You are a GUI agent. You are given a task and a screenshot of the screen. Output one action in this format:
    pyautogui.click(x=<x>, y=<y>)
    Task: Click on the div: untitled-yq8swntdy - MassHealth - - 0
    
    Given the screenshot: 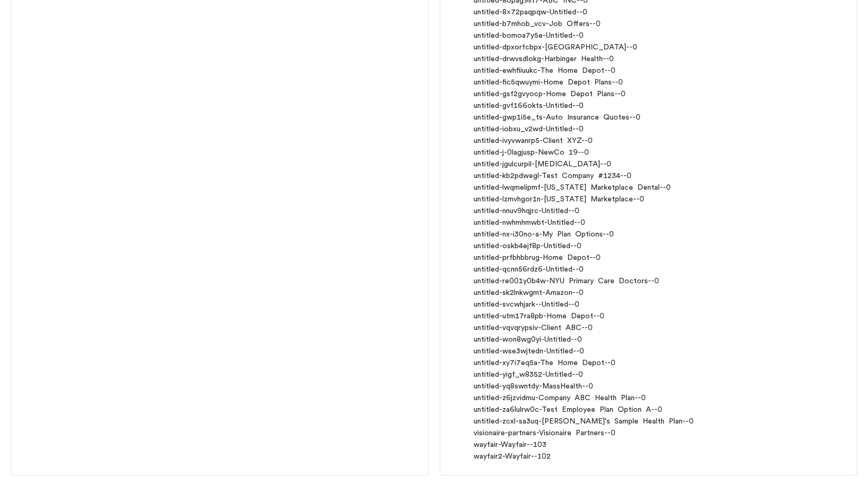 What is the action you would take?
    pyautogui.click(x=648, y=386)
    